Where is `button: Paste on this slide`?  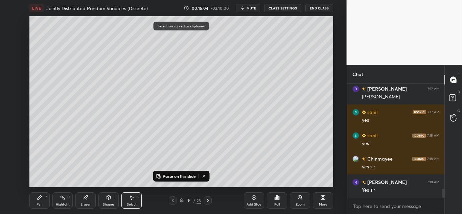 button: Paste on this slide is located at coordinates (176, 176).